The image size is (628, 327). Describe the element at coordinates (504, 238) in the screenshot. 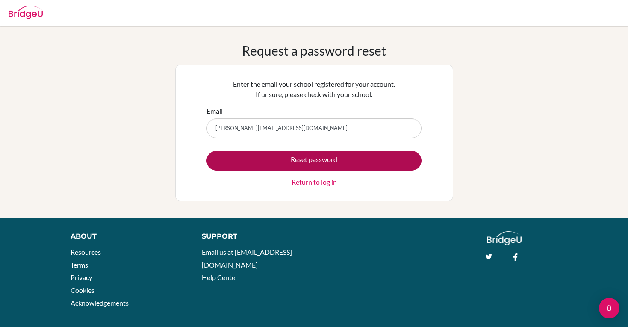

I see `img: logo_white@2x-f4f0deed5e89b7ecb1c2cc34c3e3d731f90f0f143d5ea2071677605dd97b5244.png` at that location.